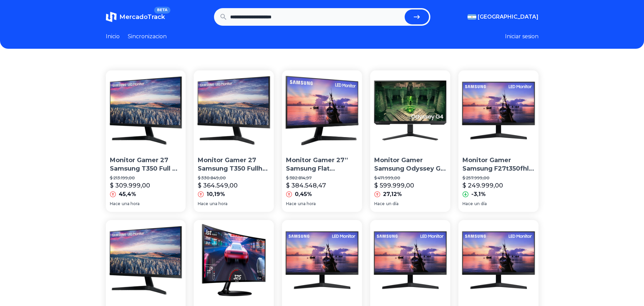  What do you see at coordinates (112, 36) in the screenshot?
I see `a: Inicio` at bounding box center [112, 36].